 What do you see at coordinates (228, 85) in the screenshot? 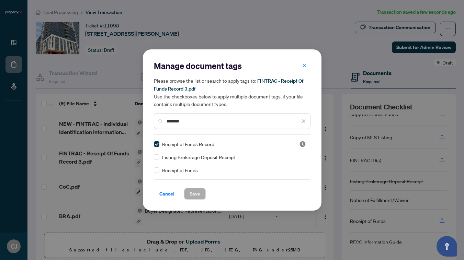
I see `span: FINTRAC - Receipt Of Funds Record 3.pdf` at bounding box center [228, 85].